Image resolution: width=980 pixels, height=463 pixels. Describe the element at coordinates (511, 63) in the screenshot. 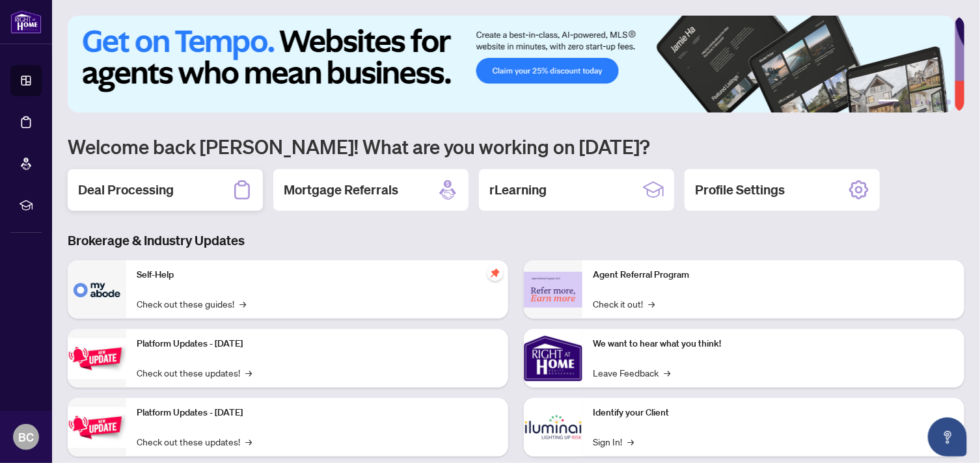

I see `img: Slide 0` at that location.